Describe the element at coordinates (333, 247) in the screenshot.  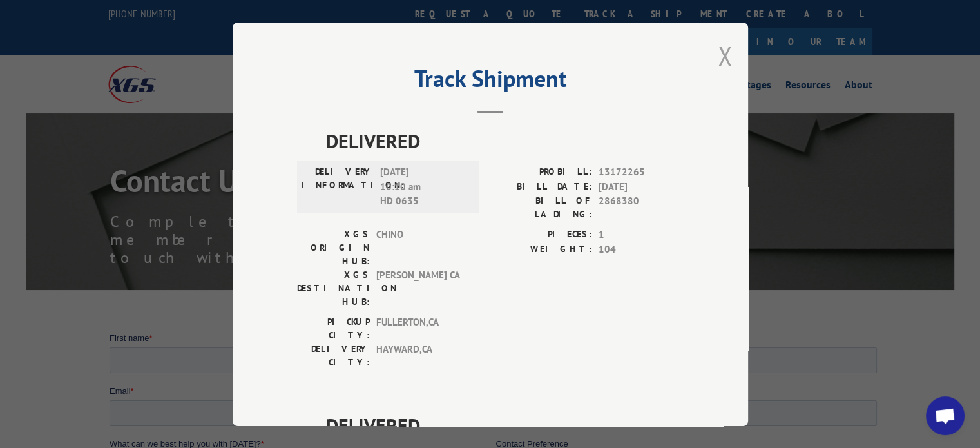
I see `label: XGS ORIGIN HUB:` at that location.